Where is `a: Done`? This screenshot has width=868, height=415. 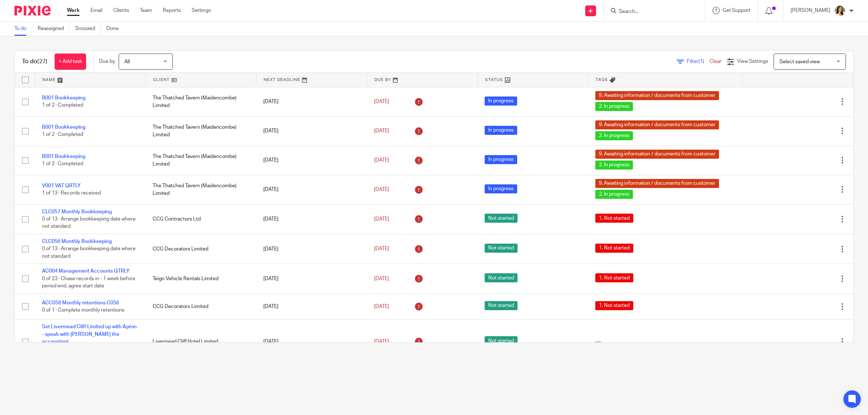 a: Done is located at coordinates (115, 28).